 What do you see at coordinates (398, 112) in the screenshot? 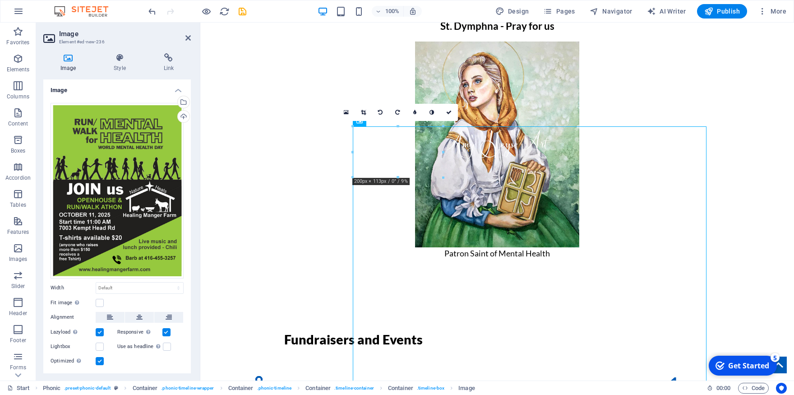
I see `a: Rotate right 90°` at bounding box center [398, 112].